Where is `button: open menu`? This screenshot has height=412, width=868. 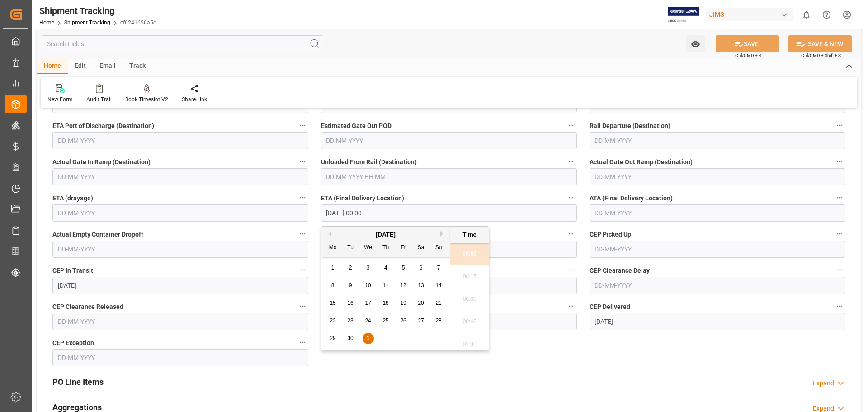 button: open menu is located at coordinates (695, 44).